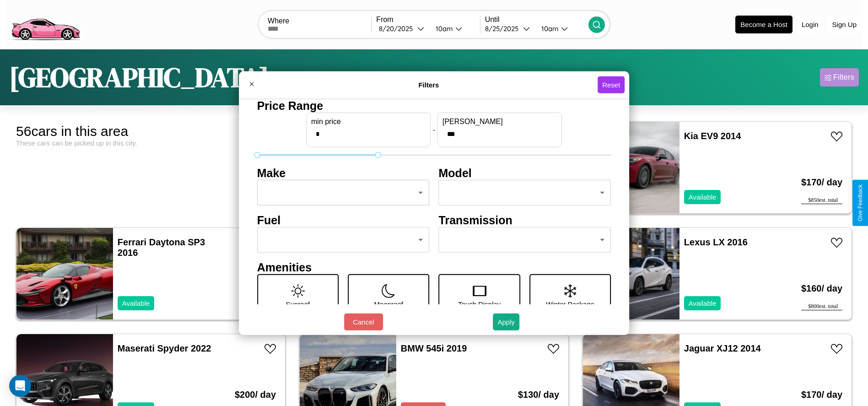  Describe the element at coordinates (369, 122) in the screenshot. I see `label: min price` at that location.